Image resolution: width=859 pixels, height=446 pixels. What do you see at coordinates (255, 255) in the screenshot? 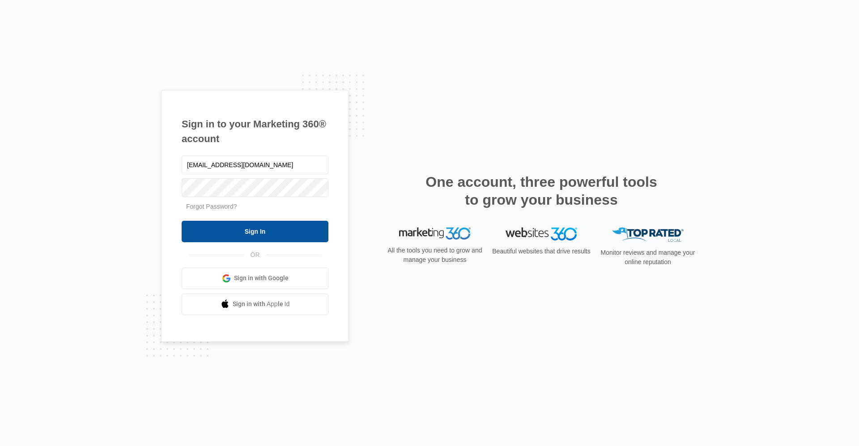
I see `span: OR` at bounding box center [255, 255].